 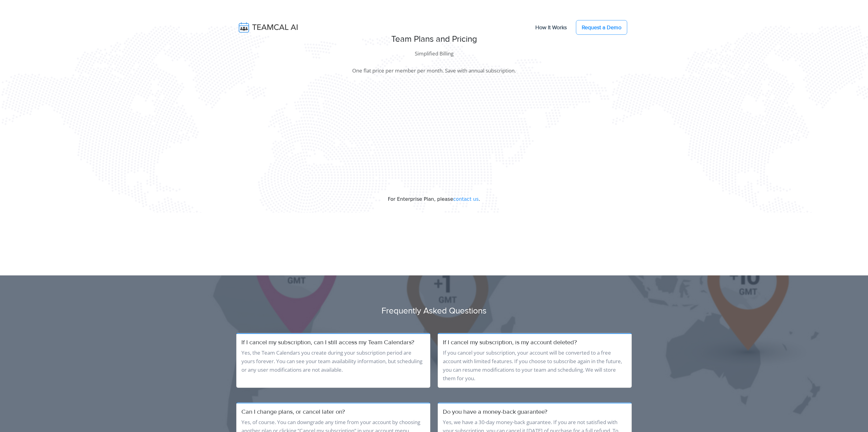 What do you see at coordinates (534, 366) in the screenshot?
I see `p: If you cancel your subscription, your account will be converted to a free account with limited fe...` at bounding box center [534, 366].